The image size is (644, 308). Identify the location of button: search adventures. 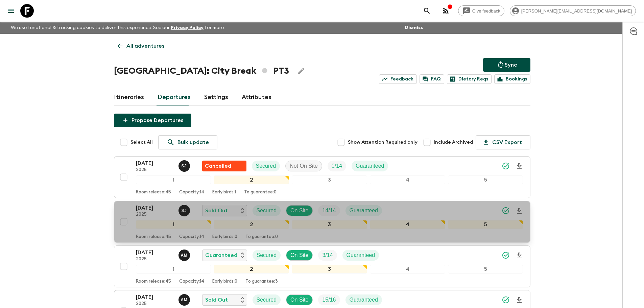
(427, 11).